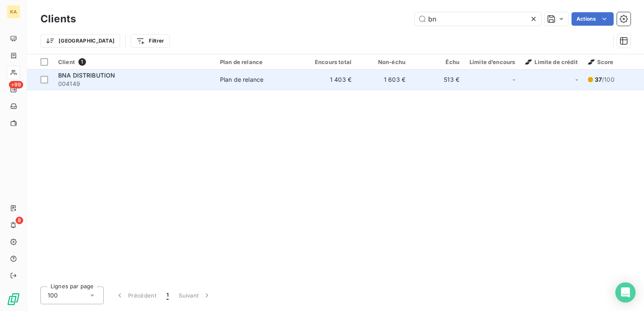 The width and height of the screenshot is (644, 311). What do you see at coordinates (552, 62) in the screenshot?
I see `span: Limite de crédit` at bounding box center [552, 62].